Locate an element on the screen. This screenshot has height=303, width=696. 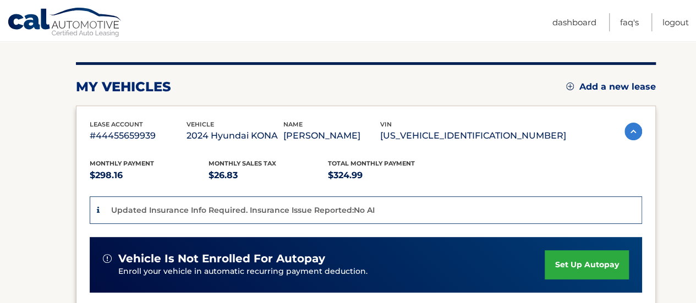
span: Monthly Payment is located at coordinates (122, 164).